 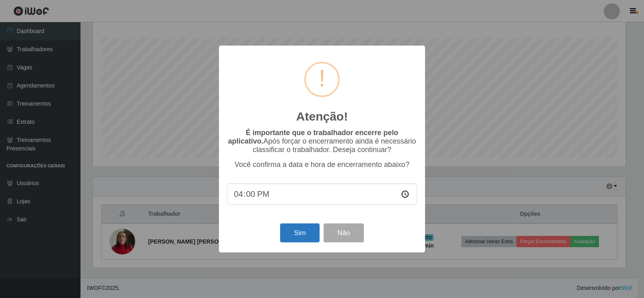 What do you see at coordinates (322, 165) in the screenshot?
I see `p: Você confirma a data e hora de encerramento abaixo?` at bounding box center [322, 165].